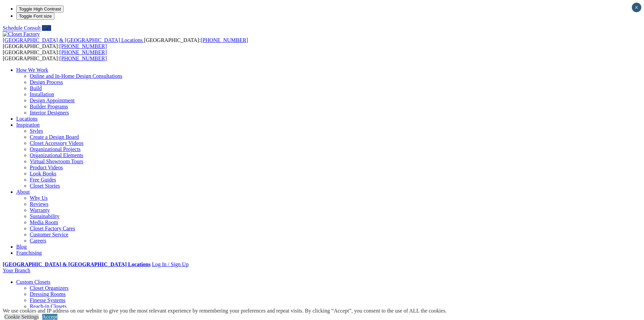  Describe the element at coordinates (38, 198) in the screenshot. I see `a: Why Us` at that location.